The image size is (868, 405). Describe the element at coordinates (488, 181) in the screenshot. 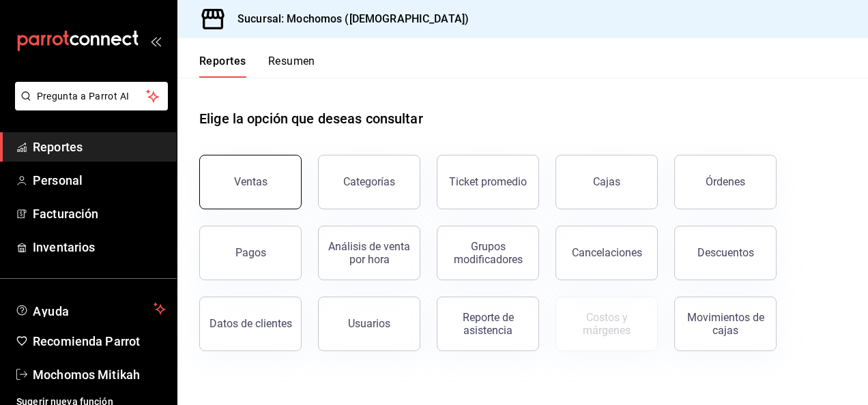

I see `div: Ticket promedio` at that location.